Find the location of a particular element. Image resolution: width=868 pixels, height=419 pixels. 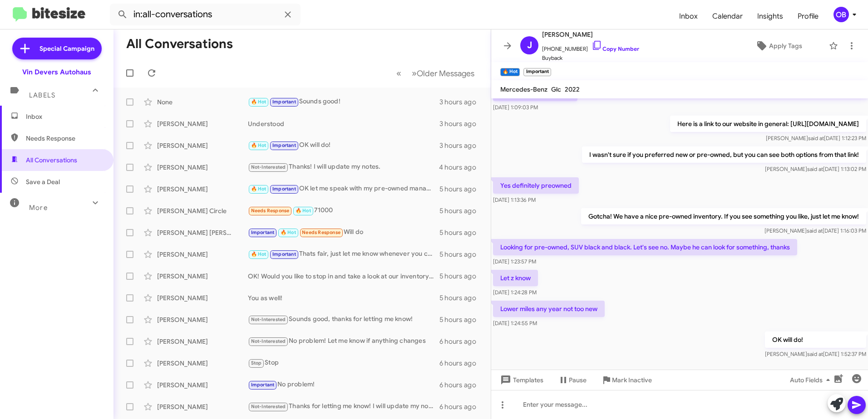

span: Inbox is located at coordinates (64, 117).